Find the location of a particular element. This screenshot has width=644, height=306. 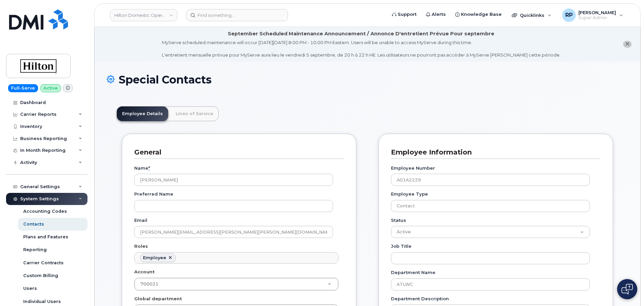

div: September Scheduled Maintenance Announcement / Annonce D'entretient Prévue Pour septembre is located at coordinates (361, 33).